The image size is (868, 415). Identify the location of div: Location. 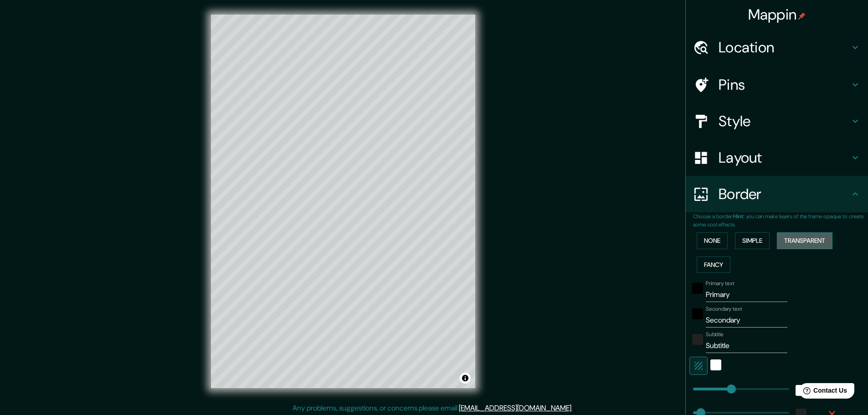
(777, 48).